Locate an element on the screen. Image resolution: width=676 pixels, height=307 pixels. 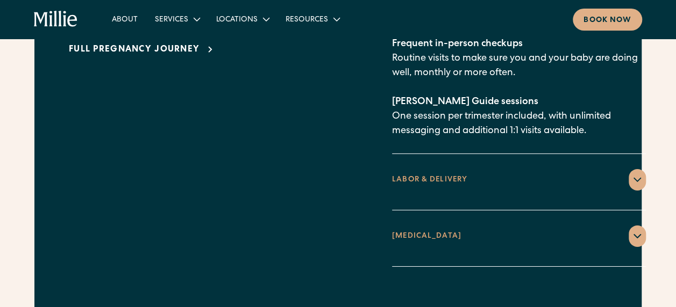
div: Full pregnancy journey is located at coordinates (134, 50).